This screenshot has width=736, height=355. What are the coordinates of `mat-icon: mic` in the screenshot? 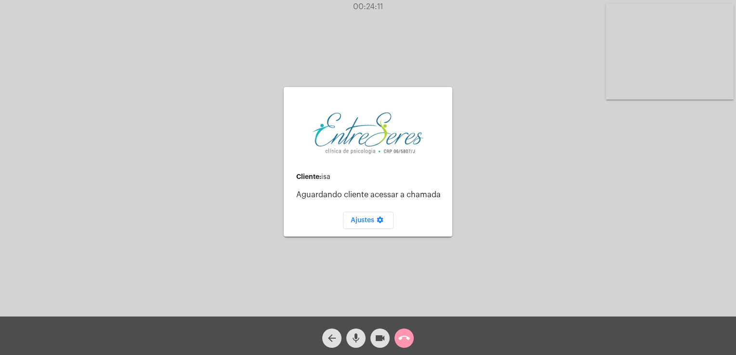 It's located at (356, 338).